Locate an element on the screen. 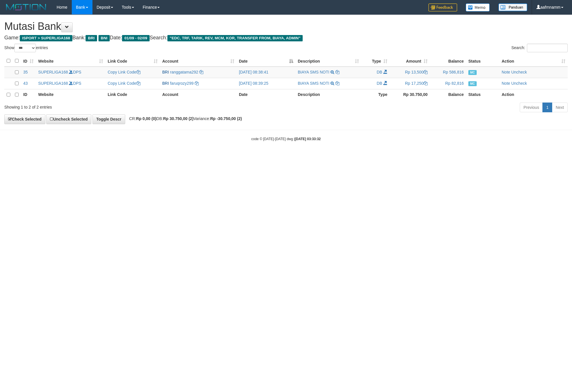  h1: Mutasi Bank is located at coordinates (286, 27).